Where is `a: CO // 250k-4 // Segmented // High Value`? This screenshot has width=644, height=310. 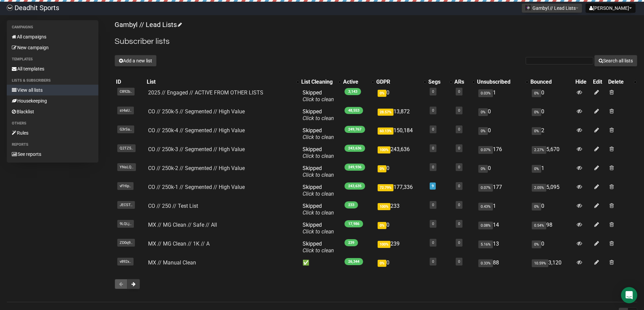
a: CO // 250k-4 // Segmented // High Value is located at coordinates (196, 130).